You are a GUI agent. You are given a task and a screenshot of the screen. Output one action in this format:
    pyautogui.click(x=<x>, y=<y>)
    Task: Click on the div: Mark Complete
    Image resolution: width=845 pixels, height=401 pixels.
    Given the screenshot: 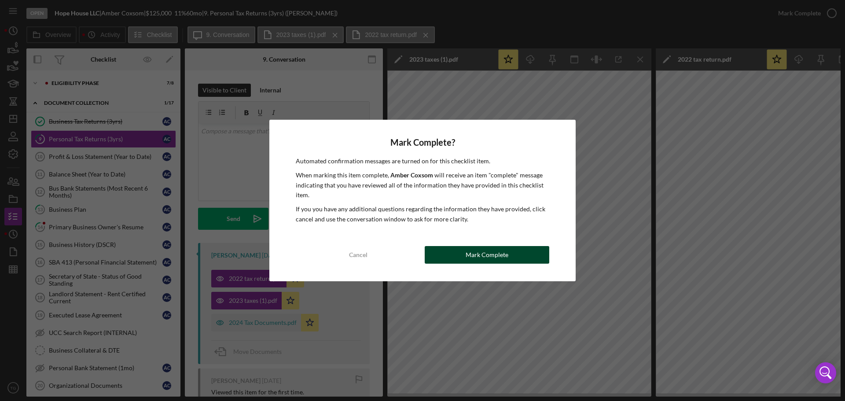 What is the action you would take?
    pyautogui.click(x=487, y=255)
    